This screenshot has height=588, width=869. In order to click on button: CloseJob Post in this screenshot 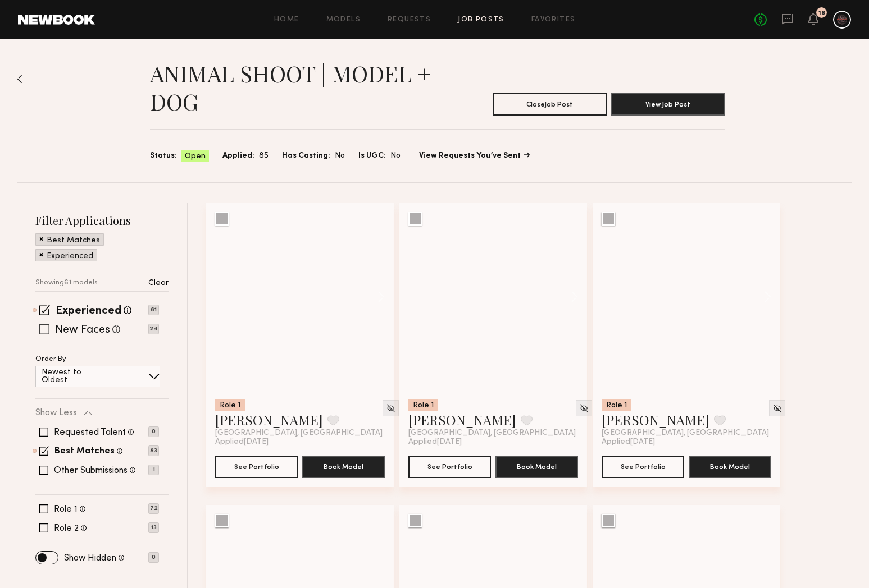, I will do `click(550, 105)`.